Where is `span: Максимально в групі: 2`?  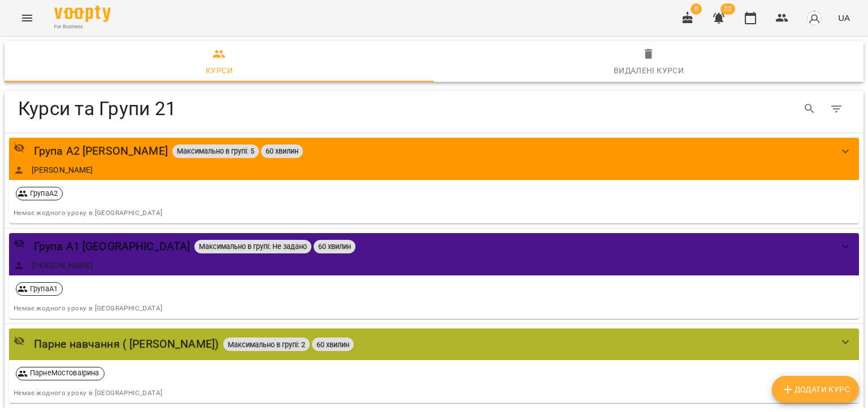
span: Максимально в групі: 2 is located at coordinates (266, 344).